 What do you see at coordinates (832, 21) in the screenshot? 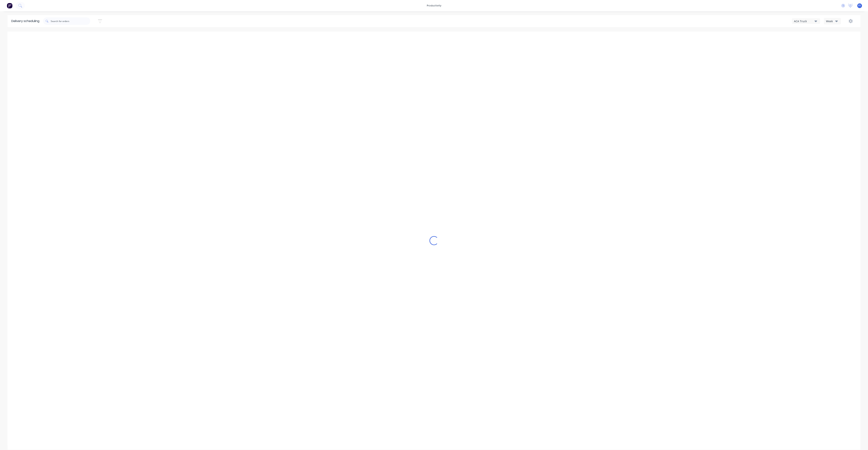
I see `button: Week` at bounding box center [832, 21].